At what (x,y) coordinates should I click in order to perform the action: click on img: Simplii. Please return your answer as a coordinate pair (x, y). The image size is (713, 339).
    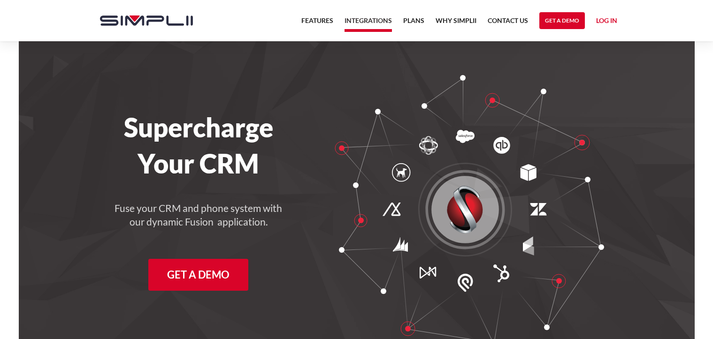
    Looking at the image, I should click on (146, 21).